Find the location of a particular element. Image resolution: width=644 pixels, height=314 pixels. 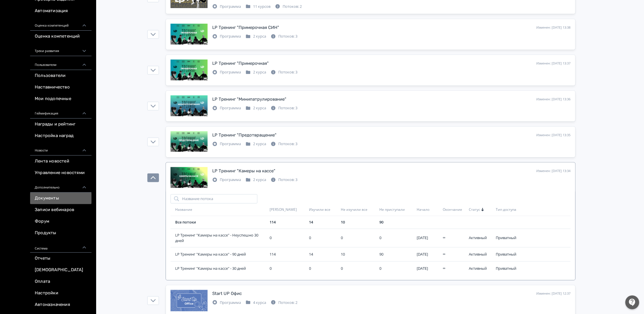

div: LP Тренинг "Камеры на кассе" is located at coordinates (244, 171).